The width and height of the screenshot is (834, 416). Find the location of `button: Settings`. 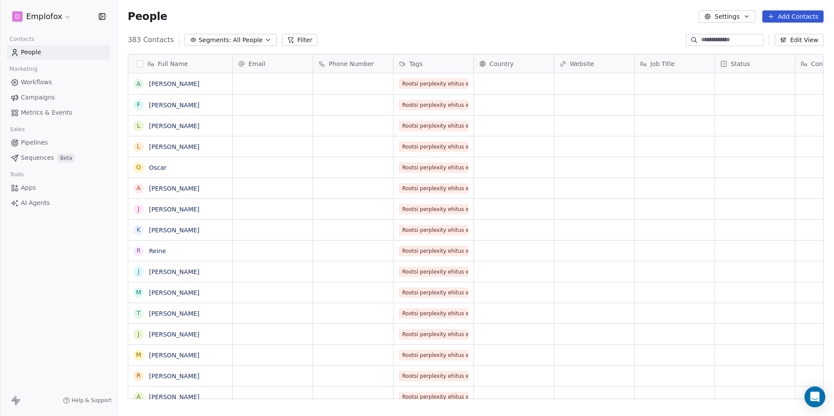

button: Settings is located at coordinates (727, 17).